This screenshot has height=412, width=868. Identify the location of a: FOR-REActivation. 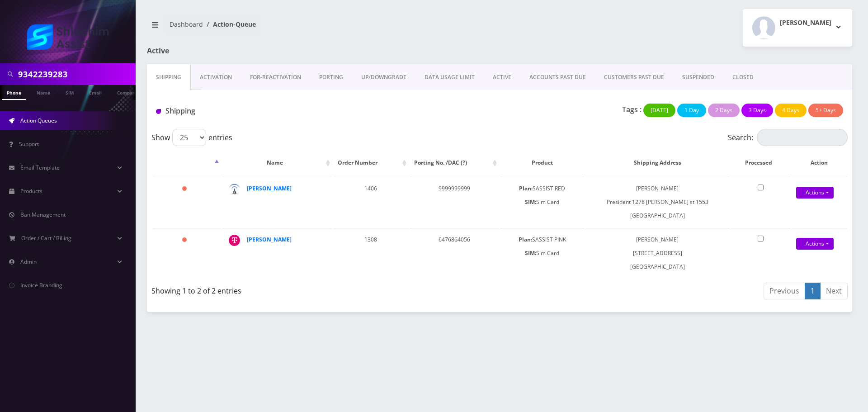
(275, 78).